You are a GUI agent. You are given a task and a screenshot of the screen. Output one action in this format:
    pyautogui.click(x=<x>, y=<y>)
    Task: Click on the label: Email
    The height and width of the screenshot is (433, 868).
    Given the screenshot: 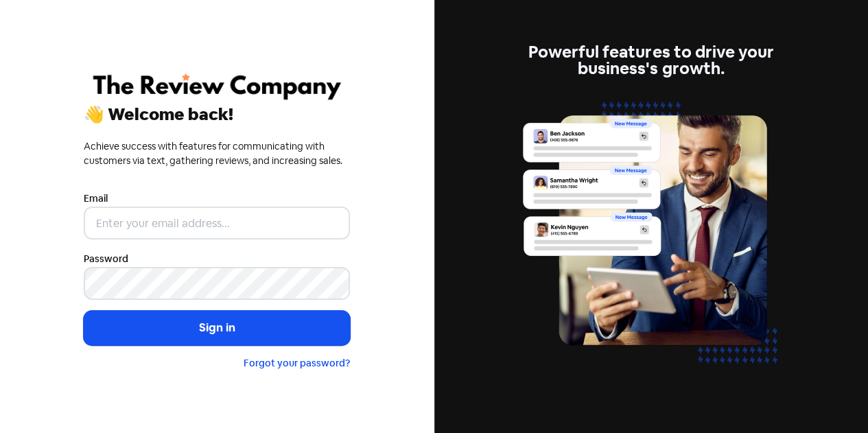 What is the action you would take?
    pyautogui.click(x=95, y=198)
    